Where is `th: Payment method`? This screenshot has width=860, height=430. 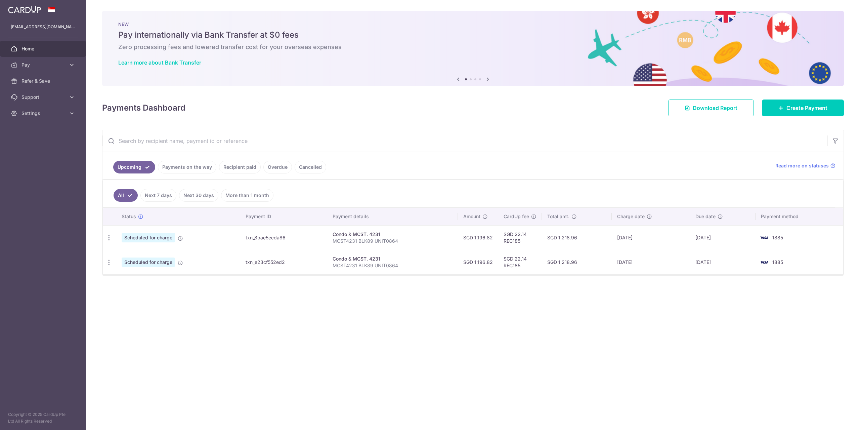 th: Payment method is located at coordinates (800, 216).